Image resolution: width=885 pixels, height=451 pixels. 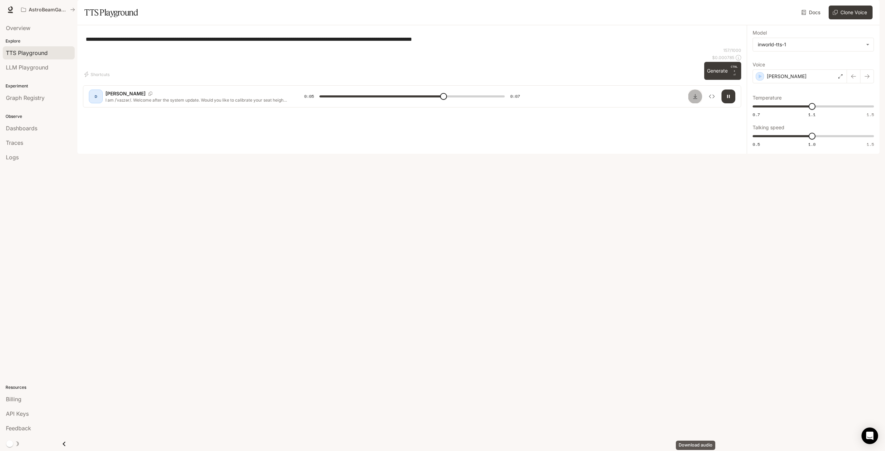 What do you see at coordinates (48, 10) in the screenshot?
I see `p: AstroBeamGame` at bounding box center [48, 10].